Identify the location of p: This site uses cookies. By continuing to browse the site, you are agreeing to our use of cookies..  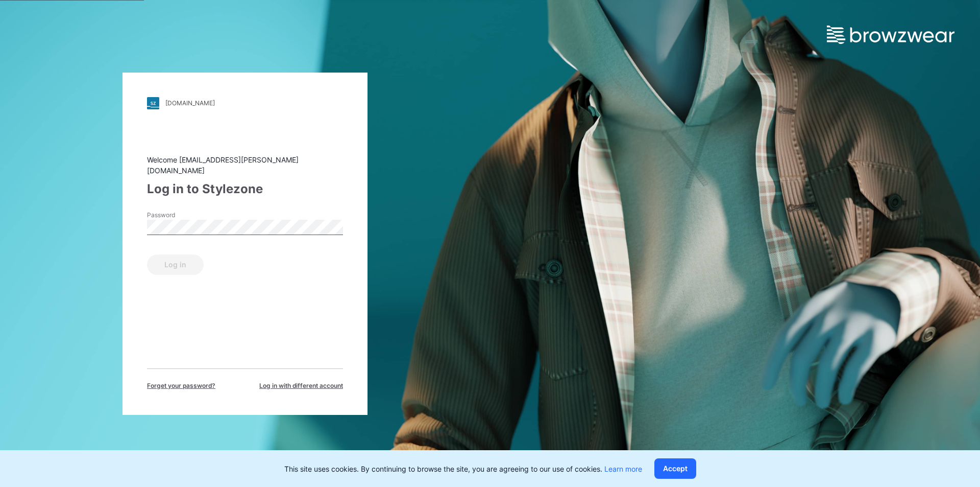
(463, 469).